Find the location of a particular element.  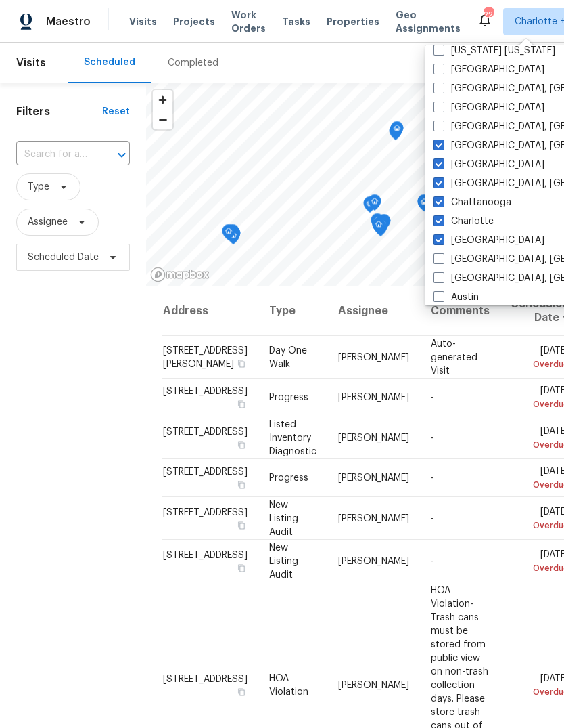

span: Zoom in is located at coordinates (162, 99).